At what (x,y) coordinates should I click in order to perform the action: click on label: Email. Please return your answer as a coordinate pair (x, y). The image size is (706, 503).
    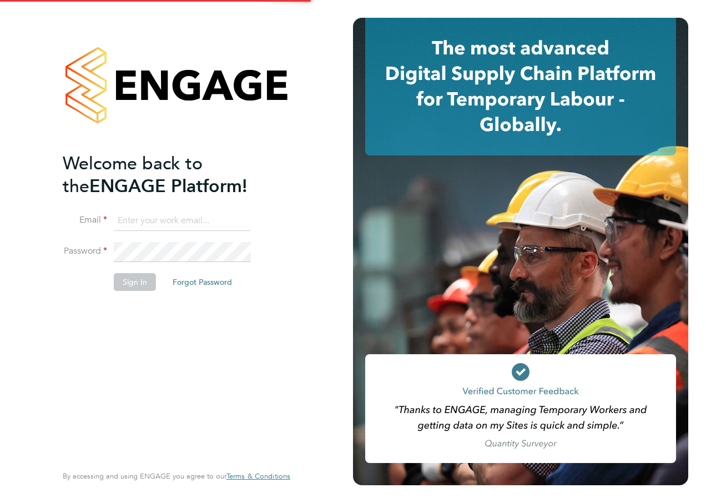
    Looking at the image, I should click on (85, 220).